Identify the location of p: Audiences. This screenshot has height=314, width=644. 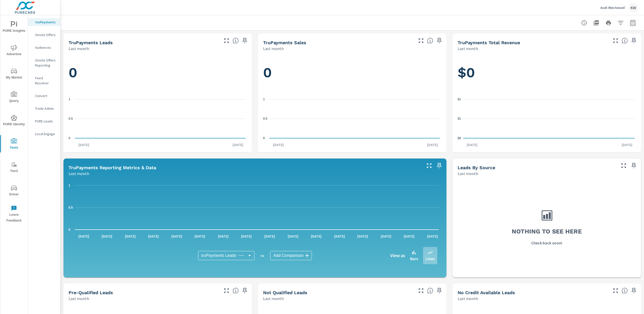
(46, 47).